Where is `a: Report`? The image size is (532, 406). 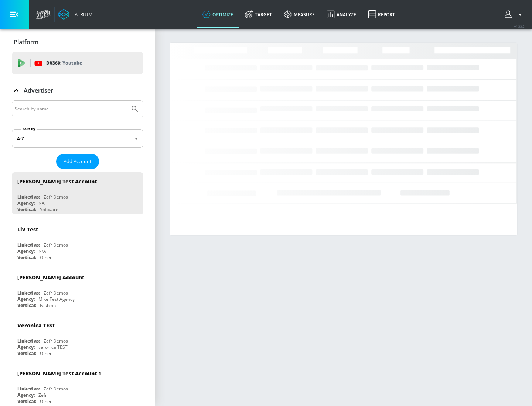
a: Report is located at coordinates (381, 15).